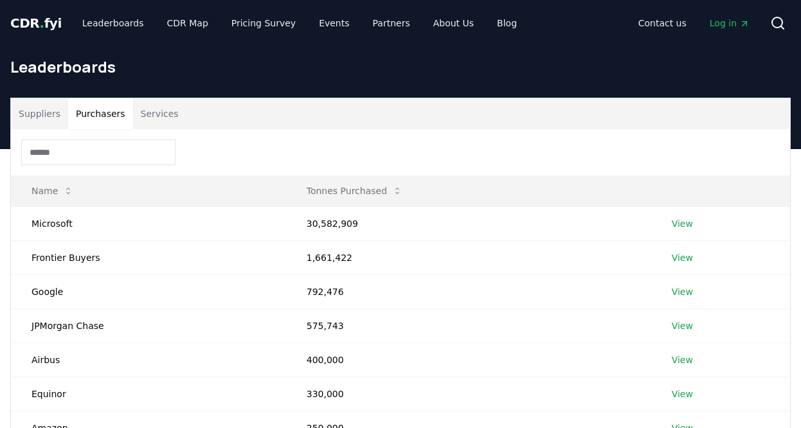 Image resolution: width=801 pixels, height=428 pixels. I want to click on a: Blog, so click(507, 23).